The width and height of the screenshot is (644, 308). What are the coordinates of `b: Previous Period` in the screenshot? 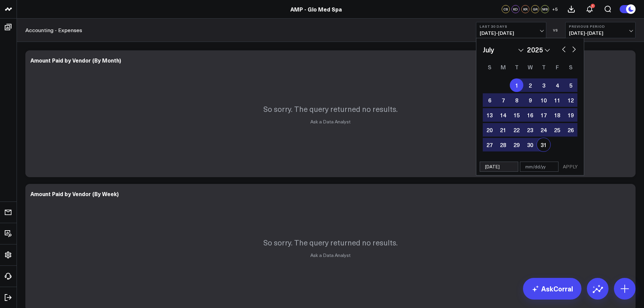 It's located at (600, 26).